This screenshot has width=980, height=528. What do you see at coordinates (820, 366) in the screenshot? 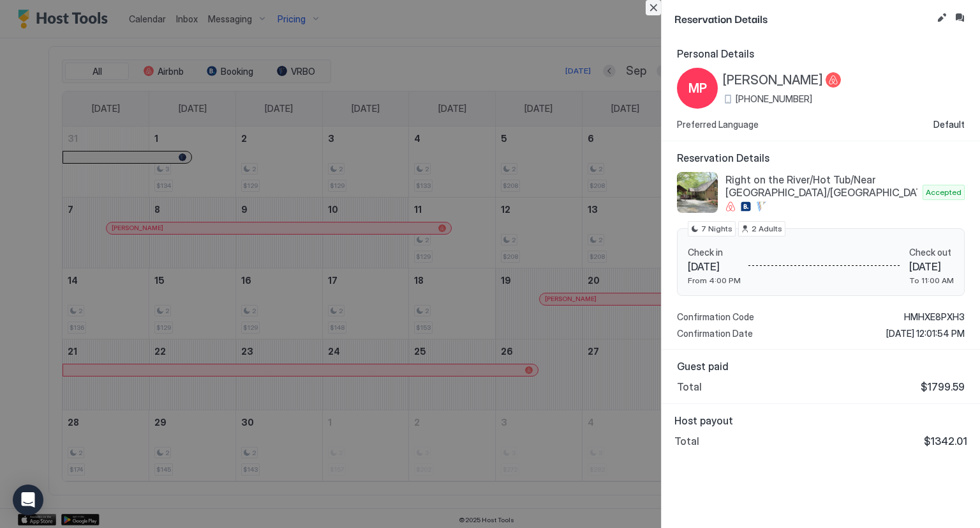
I see `span: Guest paid` at bounding box center [820, 366].